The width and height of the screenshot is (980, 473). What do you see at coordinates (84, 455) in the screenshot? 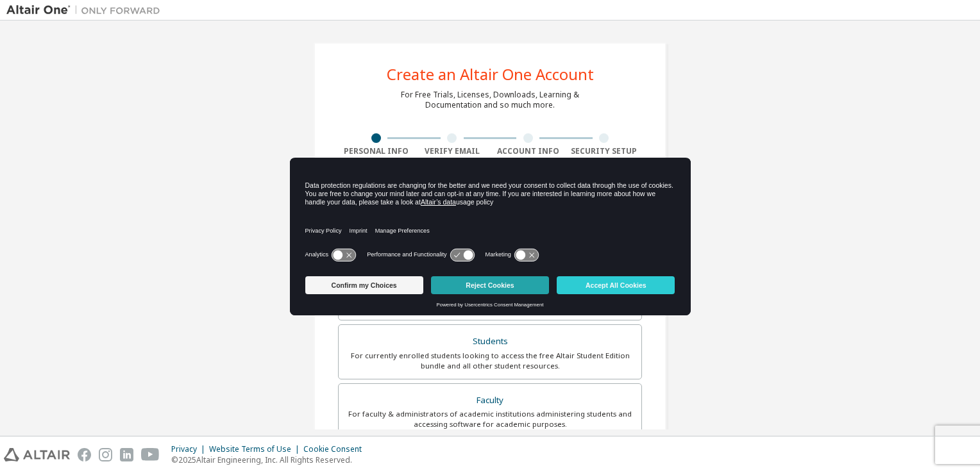
I see `img: facebook.svg` at bounding box center [84, 455].